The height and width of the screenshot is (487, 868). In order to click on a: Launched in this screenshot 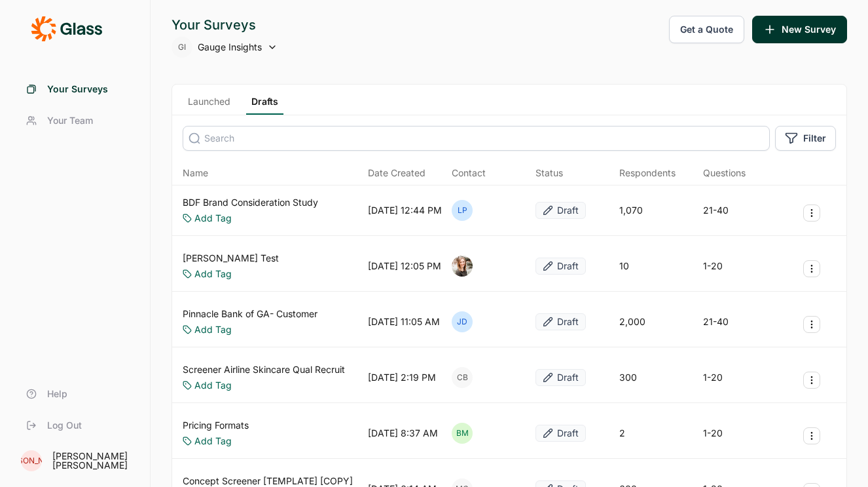, I will do `click(209, 105)`.